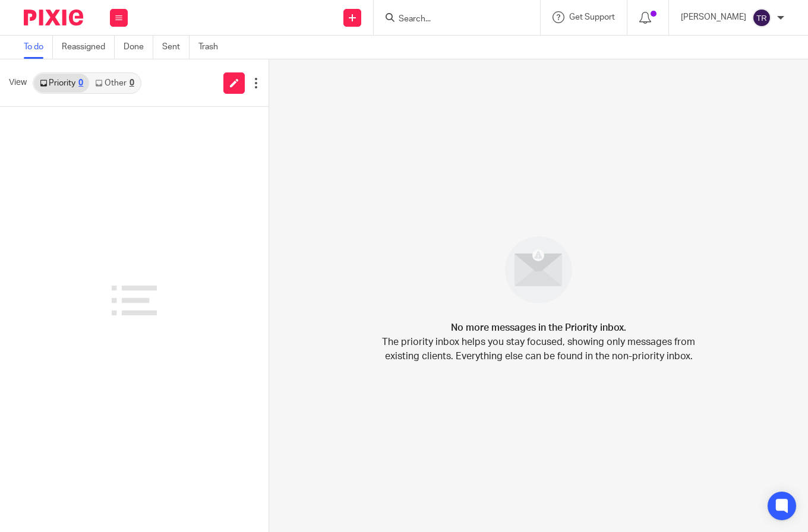 The image size is (808, 532). I want to click on p: The priority inbox helps you stay focused, showing only messages from existing clients. Everythin..., so click(539, 349).